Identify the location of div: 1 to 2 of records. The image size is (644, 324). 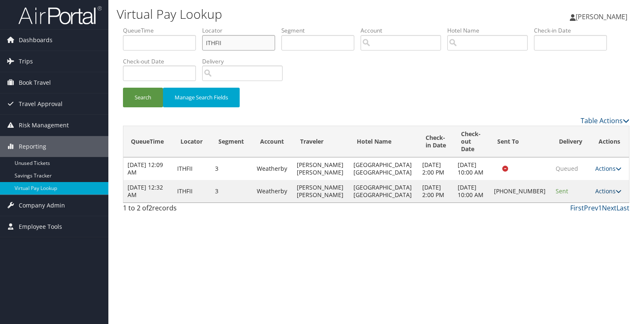
(181, 210).